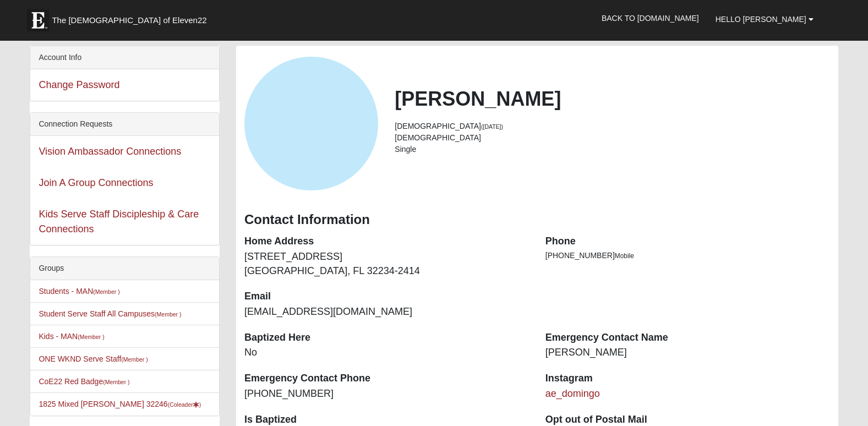 This screenshot has width=868, height=426. I want to click on dt: Emergency Contact Phone, so click(386, 379).